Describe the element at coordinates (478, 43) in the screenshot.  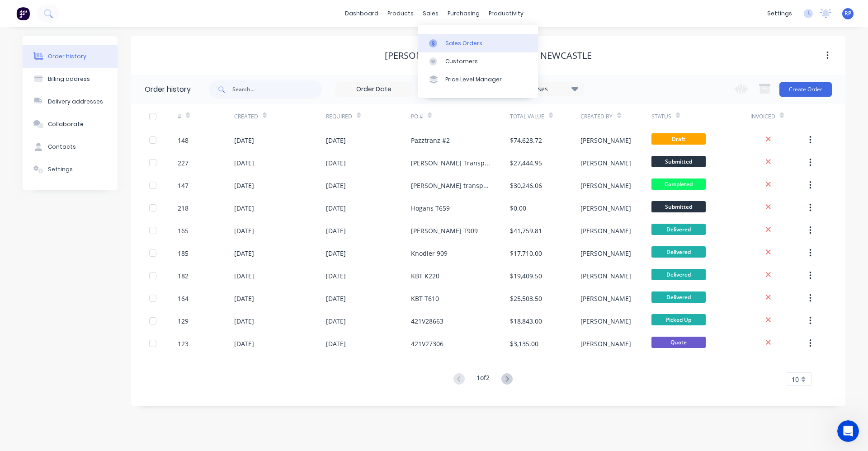
I see `a: Sales Orders` at that location.